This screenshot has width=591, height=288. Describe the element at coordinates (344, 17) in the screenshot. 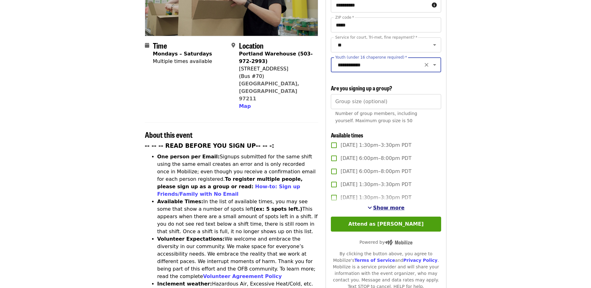

I see `label: ZIP code` at that location.